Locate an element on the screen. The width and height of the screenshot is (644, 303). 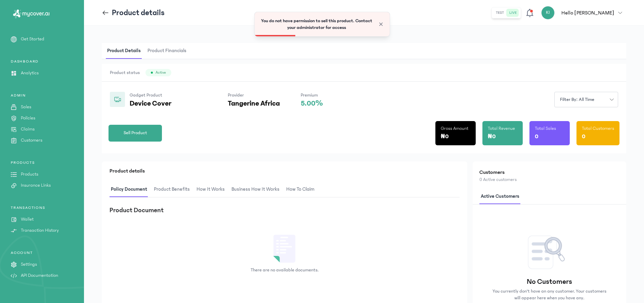
p: Wallet is located at coordinates (27, 219).